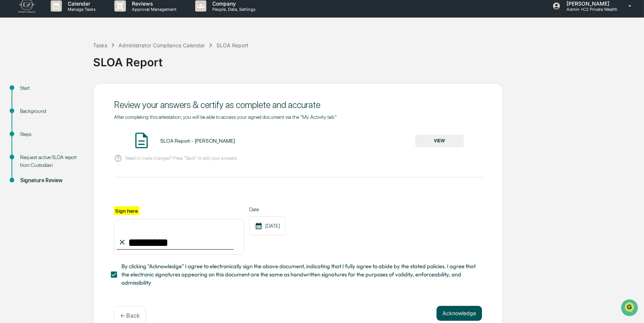  Describe the element at coordinates (76, 97) in the screenshot. I see `span: Attestations` at that location.